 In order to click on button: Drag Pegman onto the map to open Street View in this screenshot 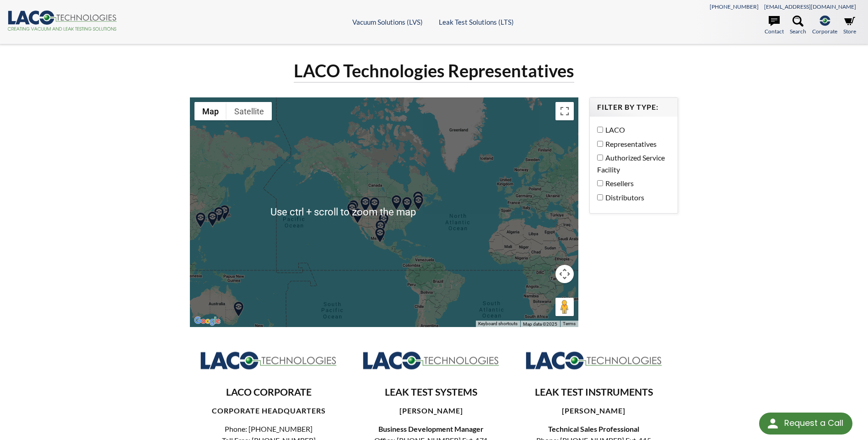, I will do `click(565, 307)`.